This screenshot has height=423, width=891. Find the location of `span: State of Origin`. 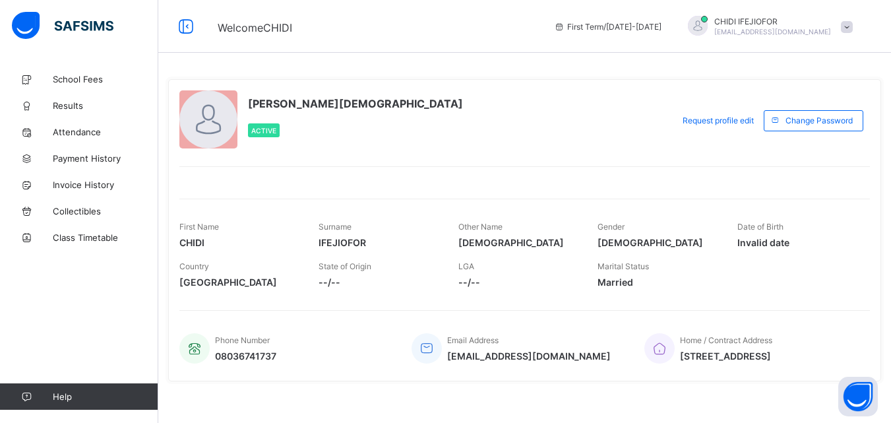

span: State of Origin is located at coordinates (345, 266).